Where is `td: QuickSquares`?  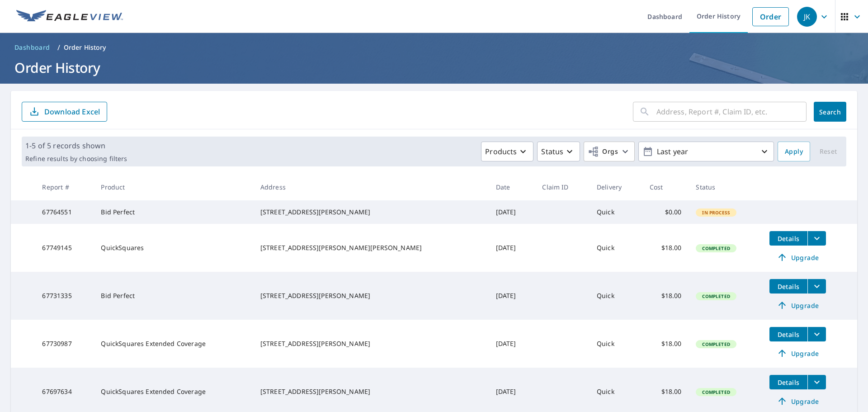
td: QuickSquares is located at coordinates (173, 248).